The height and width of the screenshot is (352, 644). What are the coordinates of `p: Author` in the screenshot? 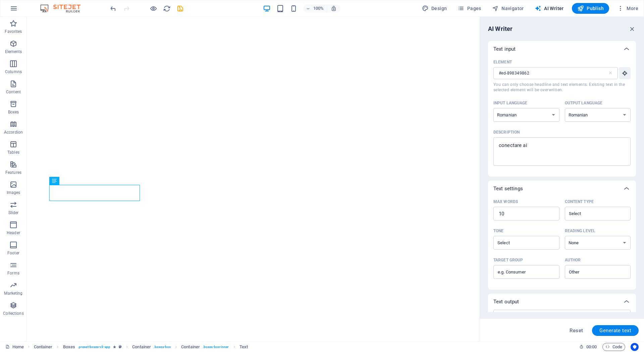 It's located at (573, 260).